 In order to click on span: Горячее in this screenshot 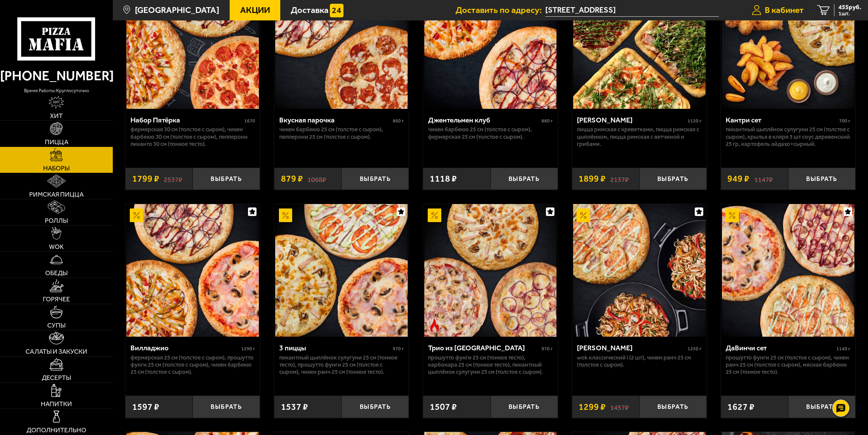, I will do `click(56, 299)`.